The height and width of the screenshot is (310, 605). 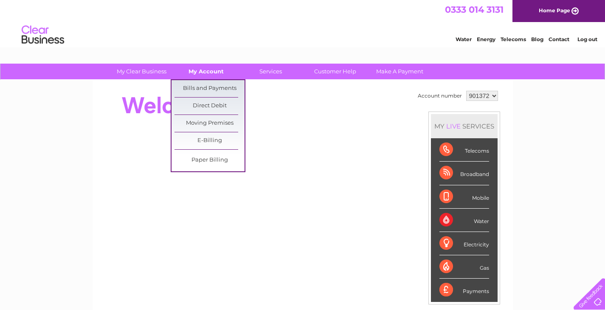 What do you see at coordinates (206, 71) in the screenshot?
I see `a: My Account` at bounding box center [206, 71].